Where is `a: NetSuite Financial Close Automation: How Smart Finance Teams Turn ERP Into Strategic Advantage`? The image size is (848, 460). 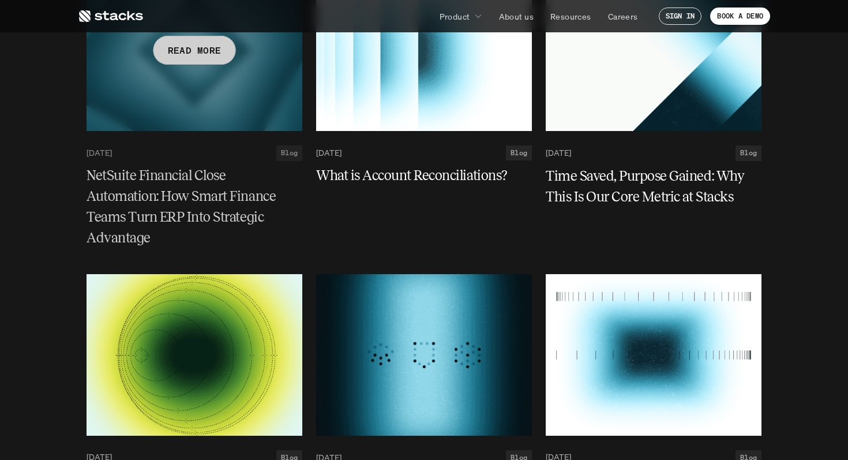
a: NetSuite Financial Close Automation: How Smart Finance Teams Turn ERP Into Strategic Advantage is located at coordinates (194, 207).